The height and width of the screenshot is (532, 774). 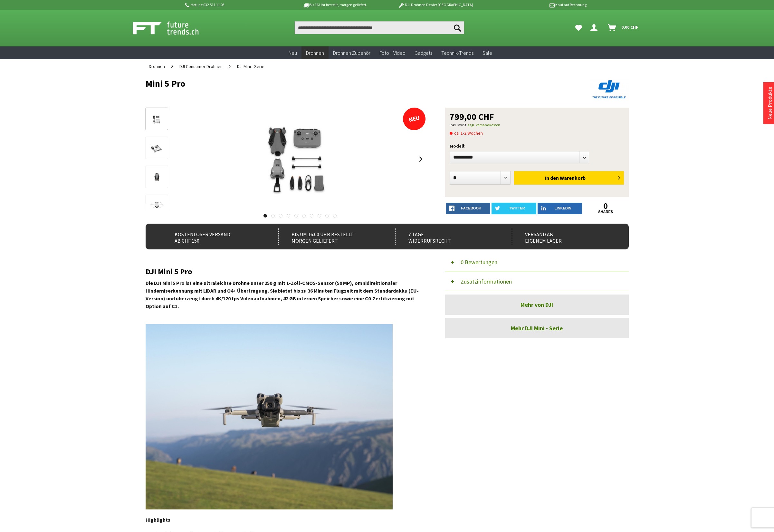 I want to click on h1: Mini 5 Pro, so click(x=339, y=83).